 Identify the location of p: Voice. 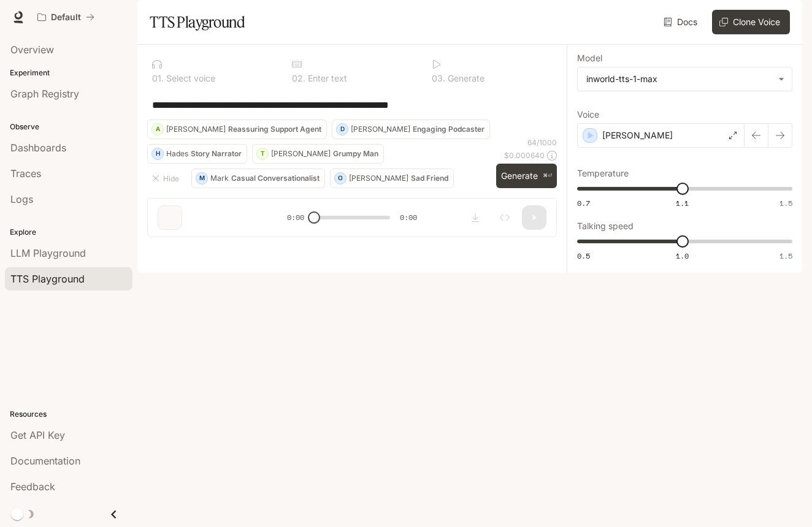
(588, 115).